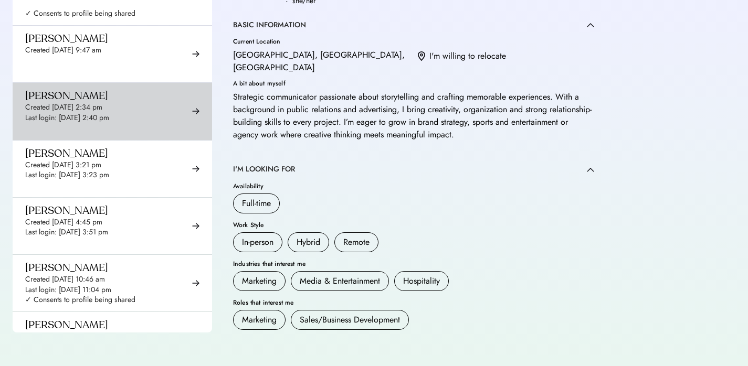 The height and width of the screenshot is (366, 748). Describe the element at coordinates (356, 242) in the screenshot. I see `div: Remote` at that location.